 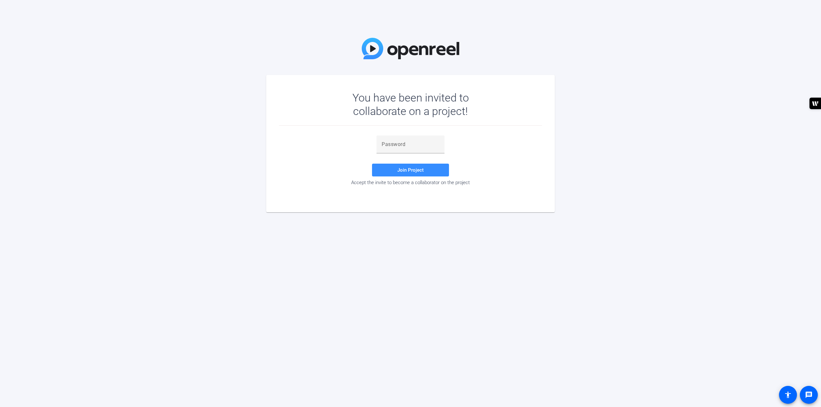 What do you see at coordinates (410, 170) in the screenshot?
I see `span: Join Project` at bounding box center [410, 170].